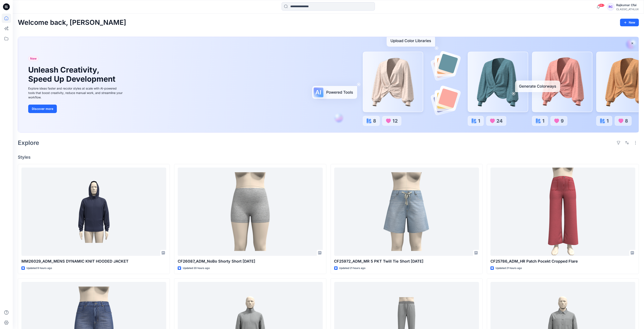 The image size is (644, 329). I want to click on h1: Unleash Creativity, Speed Up Development, so click(73, 74).